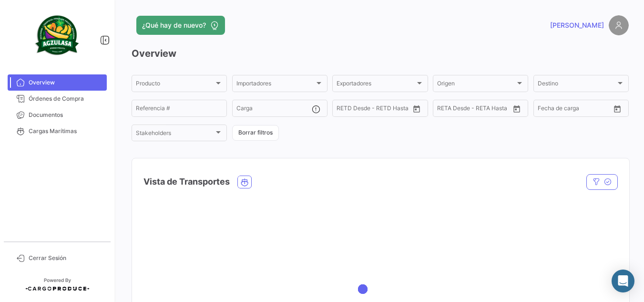 The image size is (644, 302). What do you see at coordinates (57, 115) in the screenshot?
I see `a: Documentos` at bounding box center [57, 115].